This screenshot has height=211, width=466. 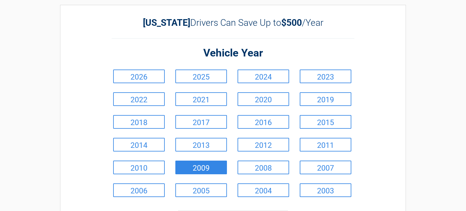 I want to click on a: 2005, so click(x=201, y=190).